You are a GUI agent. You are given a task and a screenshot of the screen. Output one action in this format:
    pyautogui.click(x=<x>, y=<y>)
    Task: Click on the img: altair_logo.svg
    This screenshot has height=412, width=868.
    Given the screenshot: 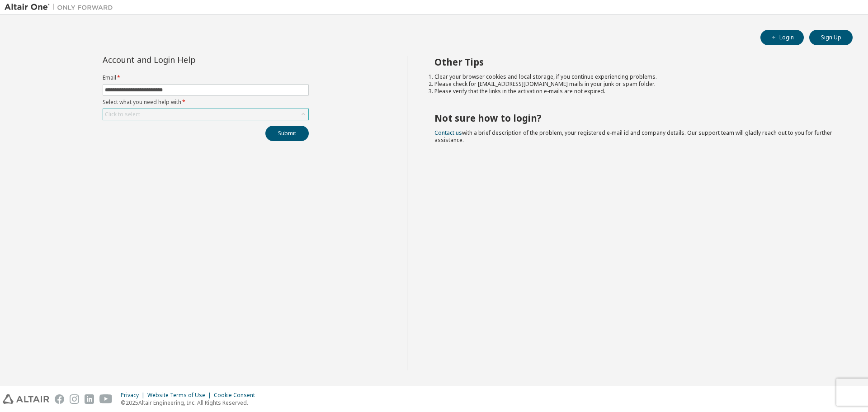 What is the action you would take?
    pyautogui.click(x=26, y=399)
    